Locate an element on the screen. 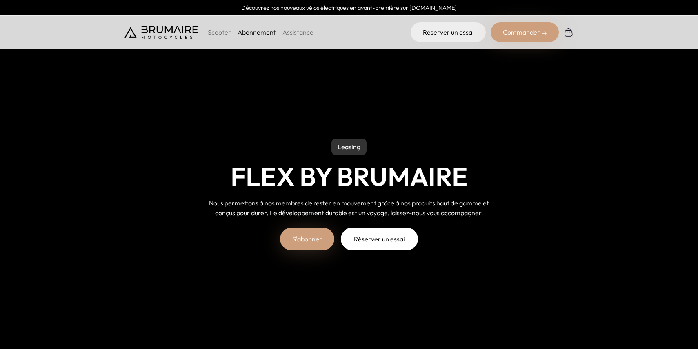 The height and width of the screenshot is (349, 698). a: Abonnement is located at coordinates (257, 32).